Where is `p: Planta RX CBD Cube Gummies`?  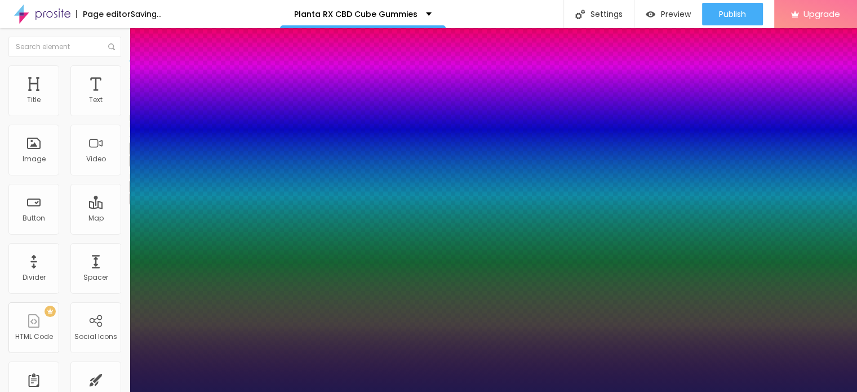
p: Planta RX CBD Cube Gummies is located at coordinates (356, 14).